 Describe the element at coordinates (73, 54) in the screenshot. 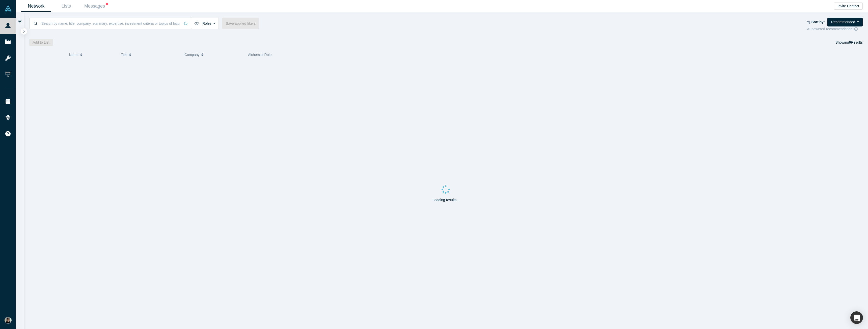

I see `span: Name` at that location.